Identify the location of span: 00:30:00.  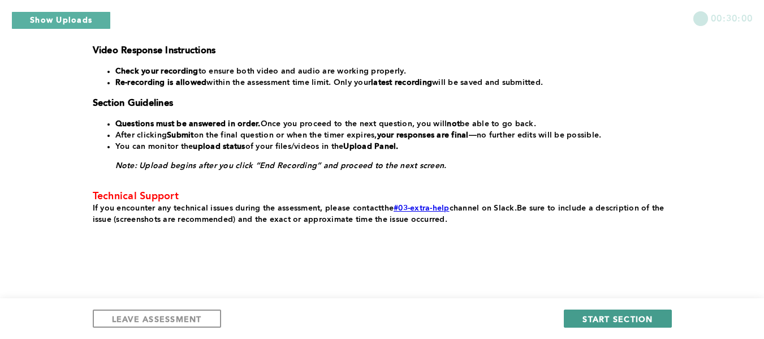
(731, 18).